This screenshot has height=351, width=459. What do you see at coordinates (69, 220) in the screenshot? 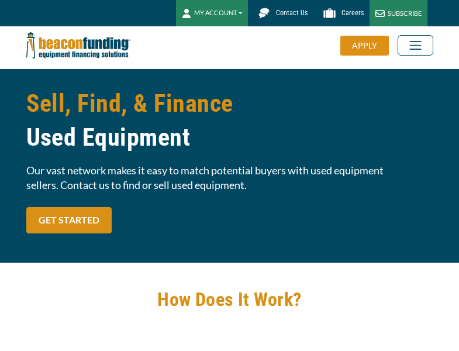
I see `a: GET STARTED` at bounding box center [69, 220].